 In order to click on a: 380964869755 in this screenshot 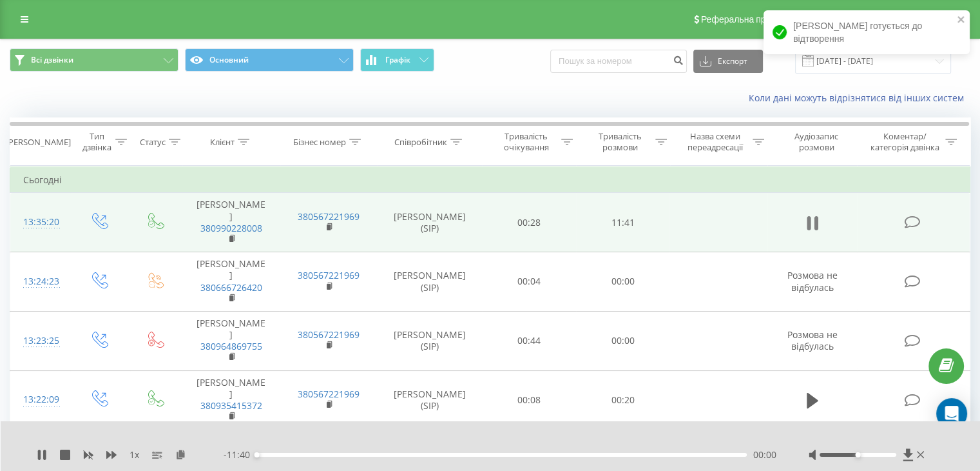, I will do `click(232, 346)`.